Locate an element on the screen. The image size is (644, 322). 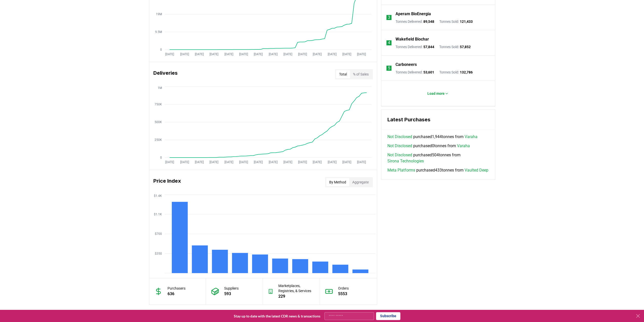
span: purchased 433 tonnes from is located at coordinates (438, 170).